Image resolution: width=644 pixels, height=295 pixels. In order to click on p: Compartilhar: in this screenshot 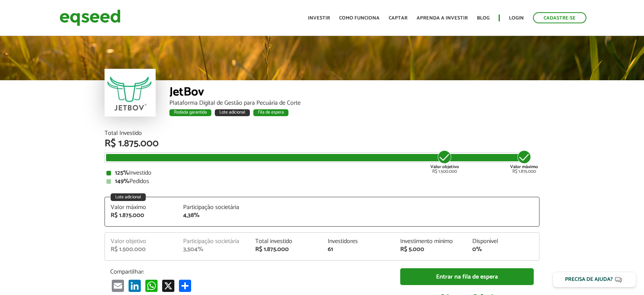, I will do `click(250, 272)`.